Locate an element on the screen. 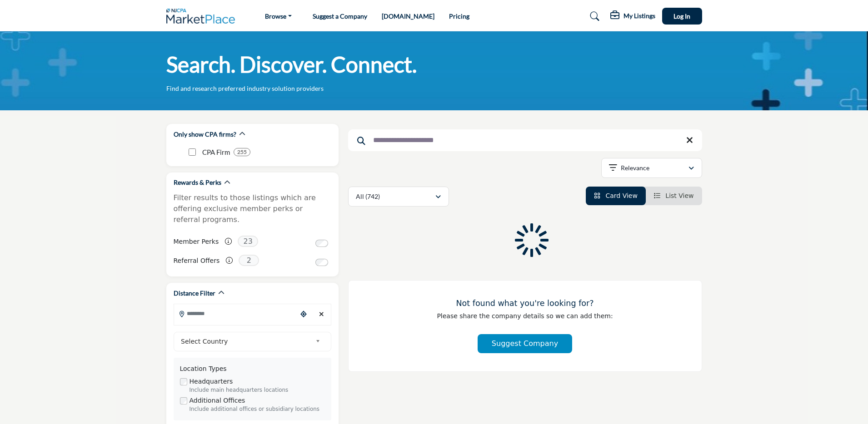 This screenshot has height=424, width=868. label: Member Perks is located at coordinates (196, 241).